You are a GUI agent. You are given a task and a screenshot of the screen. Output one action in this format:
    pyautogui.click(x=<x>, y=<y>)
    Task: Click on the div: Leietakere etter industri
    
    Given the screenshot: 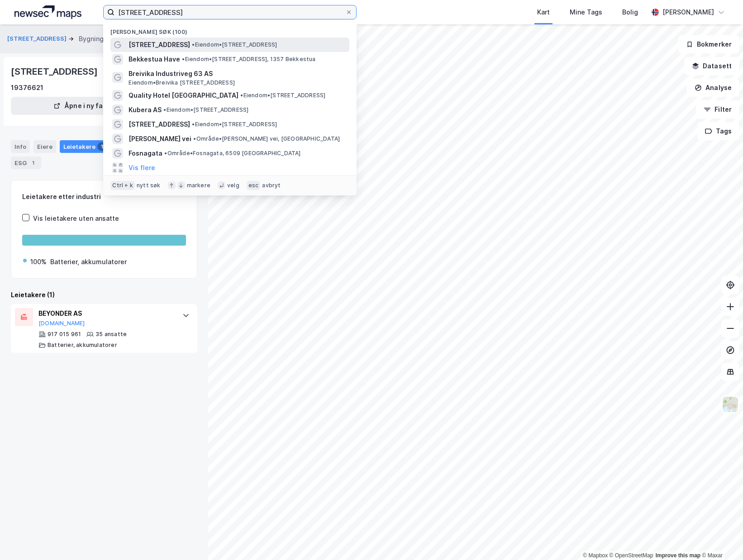 What is the action you would take?
    pyautogui.click(x=104, y=197)
    